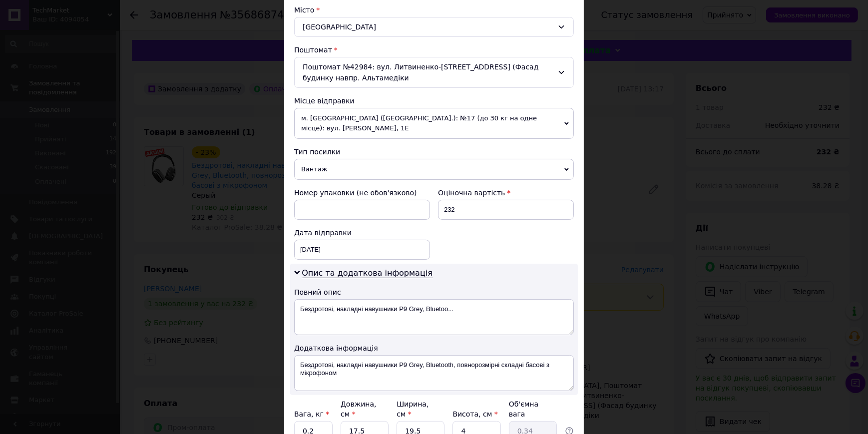  What do you see at coordinates (412, 409) in the screenshot?
I see `label: Ширина, см` at bounding box center [412, 409].